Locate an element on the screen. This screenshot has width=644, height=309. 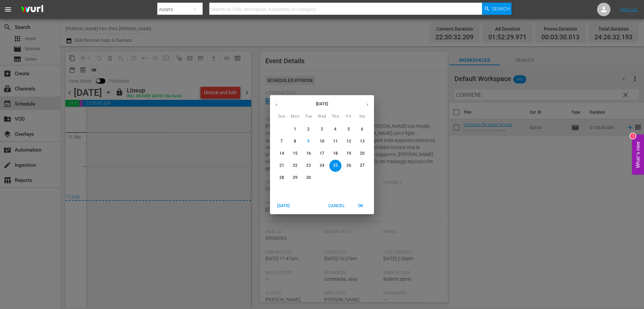
p: 17 is located at coordinates (322, 153).